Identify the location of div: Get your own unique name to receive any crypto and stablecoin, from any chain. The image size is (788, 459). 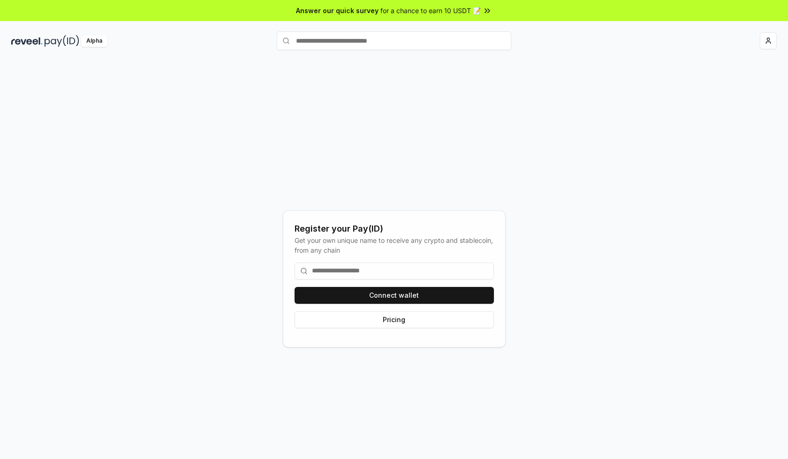
(394, 245).